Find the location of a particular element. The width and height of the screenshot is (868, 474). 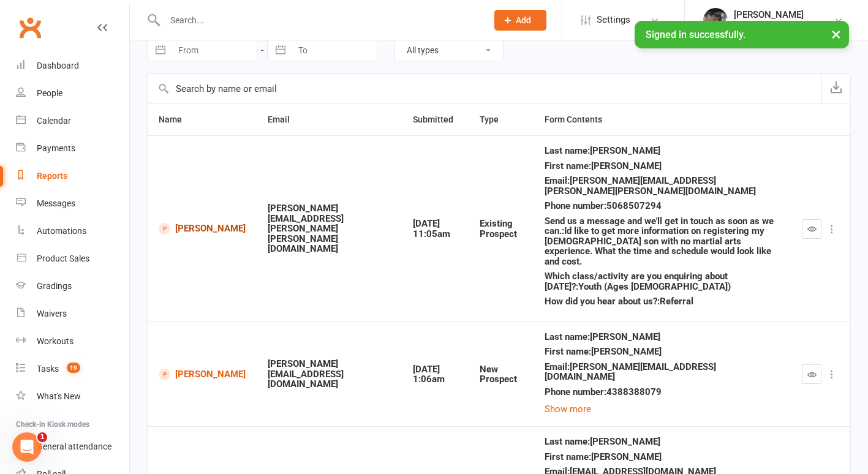

a: What's New is located at coordinates (72, 396).